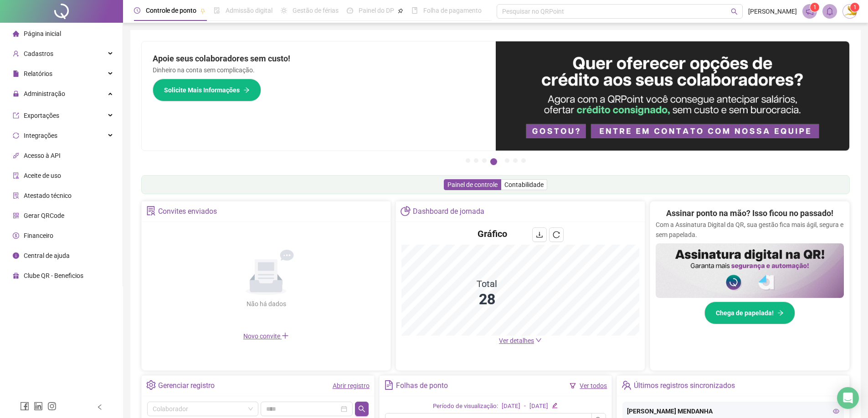  Describe the element at coordinates (516, 341) in the screenshot. I see `span: Ver detalhes` at that location.